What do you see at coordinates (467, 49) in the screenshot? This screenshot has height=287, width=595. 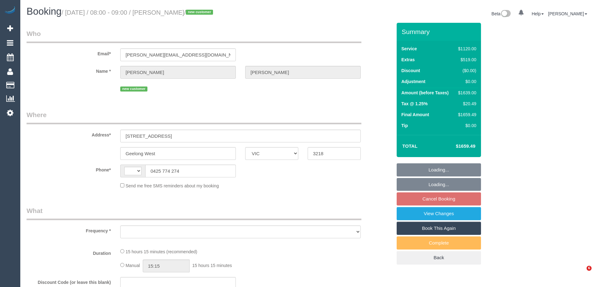 I see `div: $1120.00` at bounding box center [467, 49].